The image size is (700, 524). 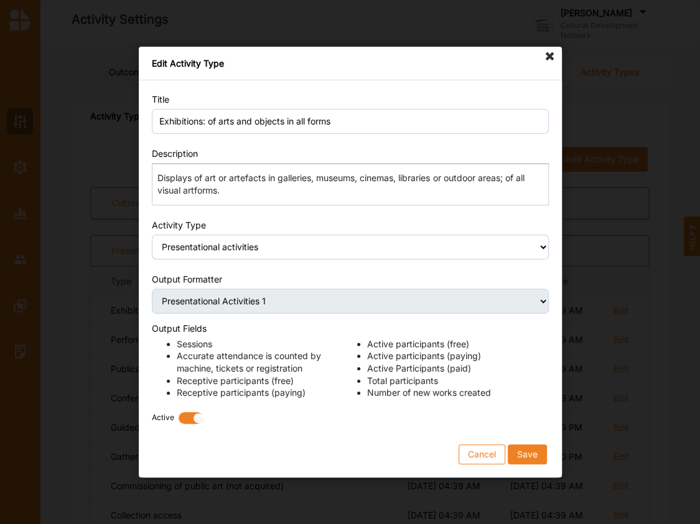 What do you see at coordinates (458, 368) in the screenshot?
I see `li: Active Participants (paid)` at bounding box center [458, 368].